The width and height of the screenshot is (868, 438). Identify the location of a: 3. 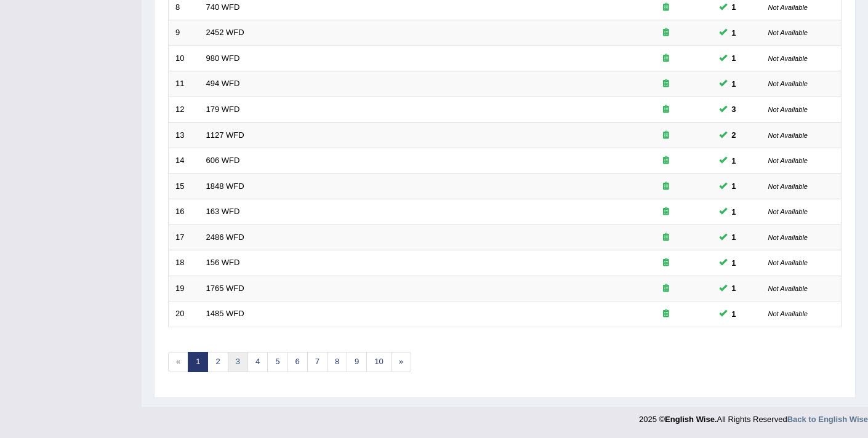
(237, 362).